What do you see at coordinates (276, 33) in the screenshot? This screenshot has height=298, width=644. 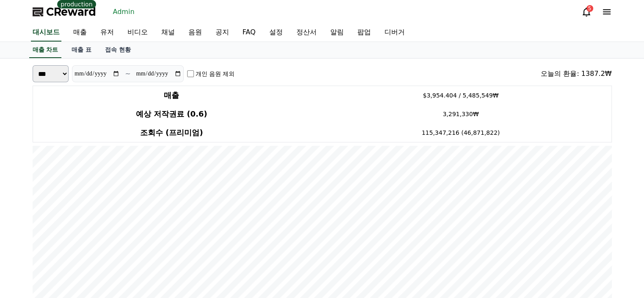 I see `a: 설정` at bounding box center [276, 33].